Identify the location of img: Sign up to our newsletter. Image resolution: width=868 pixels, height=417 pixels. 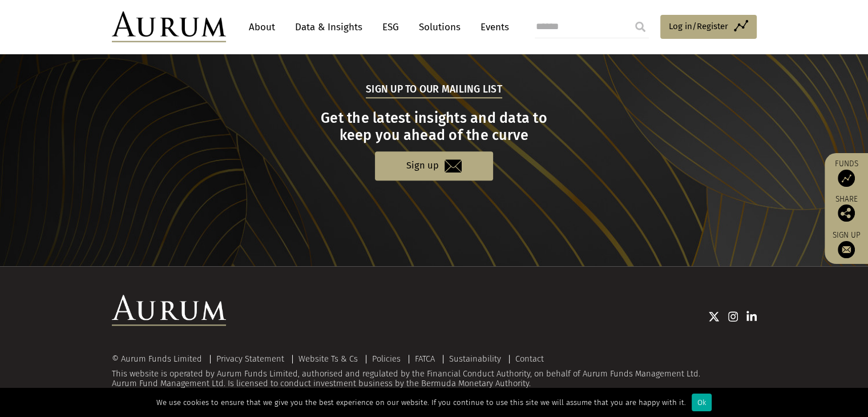
(846, 250).